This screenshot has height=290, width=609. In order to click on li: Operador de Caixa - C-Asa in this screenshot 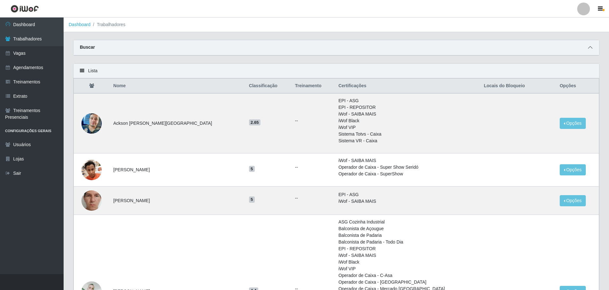, I will do `click(407, 275)`.